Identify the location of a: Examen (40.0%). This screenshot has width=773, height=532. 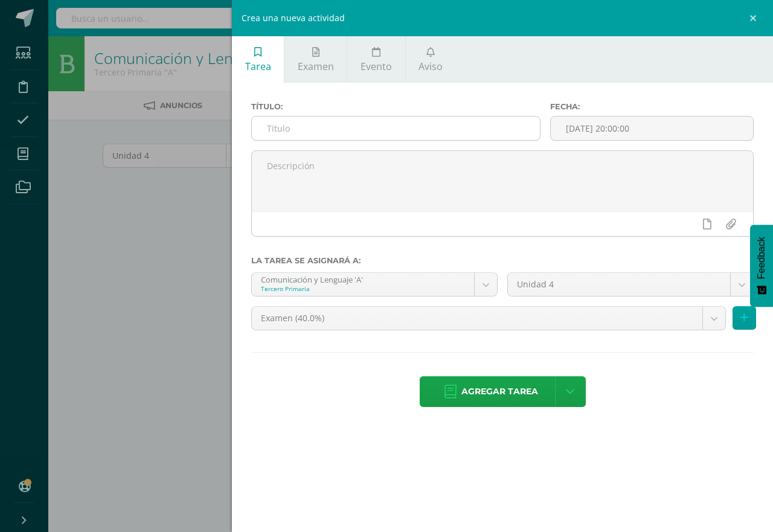
(489, 318).